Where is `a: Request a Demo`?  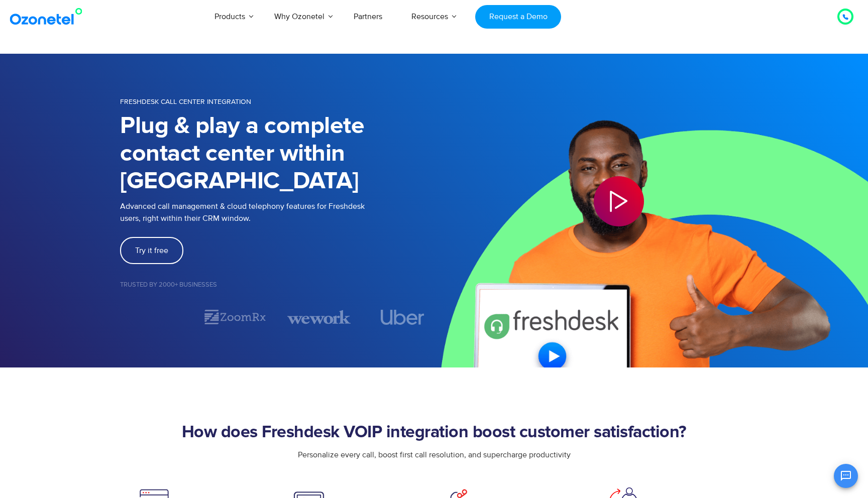 a: Request a Demo is located at coordinates (518, 17).